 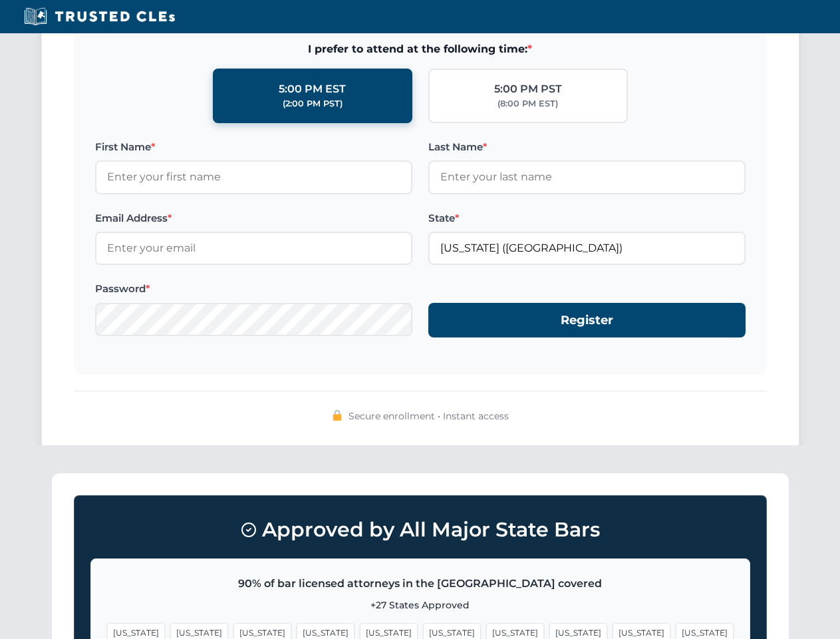 What do you see at coordinates (420, 49) in the screenshot?
I see `span: I prefer to attend at the following time:` at bounding box center [420, 49].